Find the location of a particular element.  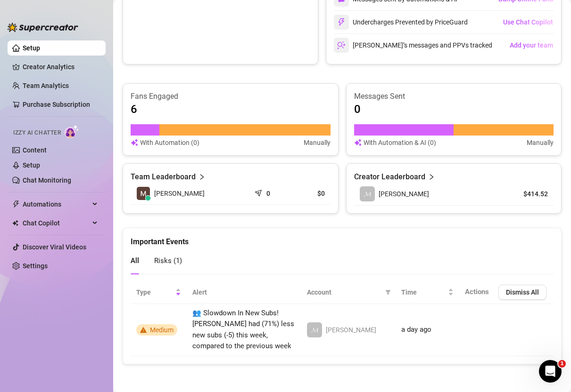

a: Purchase Subscription is located at coordinates (61, 105).